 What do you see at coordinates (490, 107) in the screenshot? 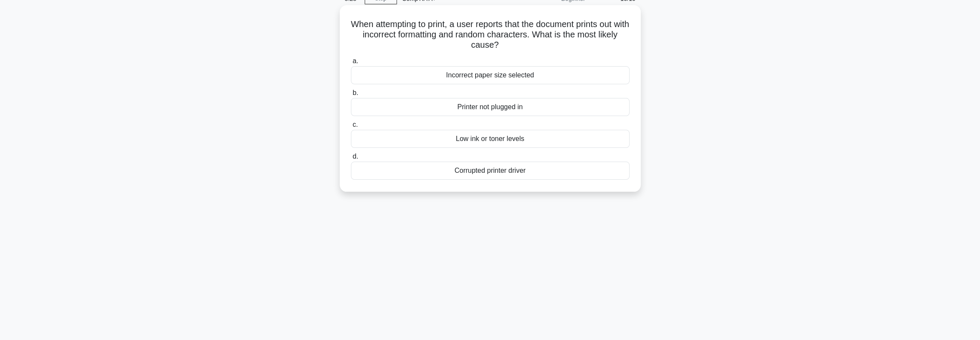
I see `div: Printer not plugged in` at bounding box center [490, 107].